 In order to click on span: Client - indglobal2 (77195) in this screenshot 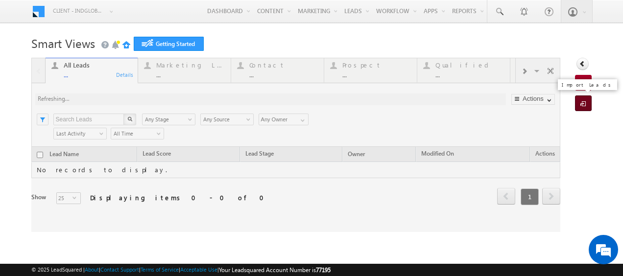, I will do `click(78, 11)`.